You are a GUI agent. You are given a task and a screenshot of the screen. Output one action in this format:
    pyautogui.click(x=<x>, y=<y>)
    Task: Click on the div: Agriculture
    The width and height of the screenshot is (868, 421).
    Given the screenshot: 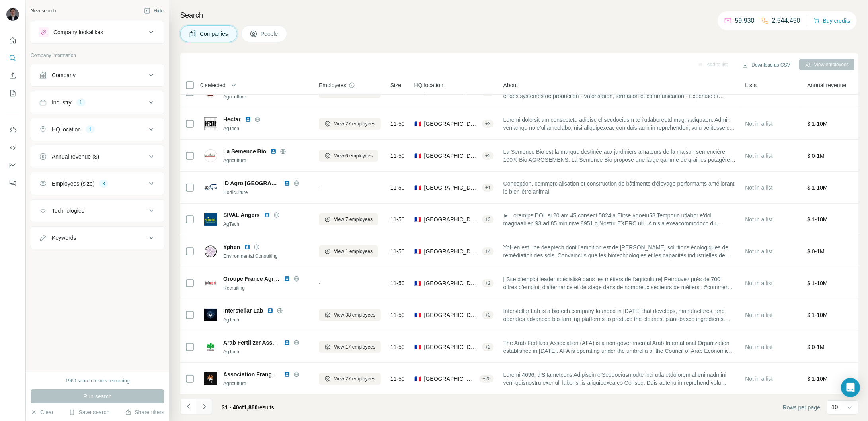 What is the action you would take?
    pyautogui.click(x=266, y=161)
    